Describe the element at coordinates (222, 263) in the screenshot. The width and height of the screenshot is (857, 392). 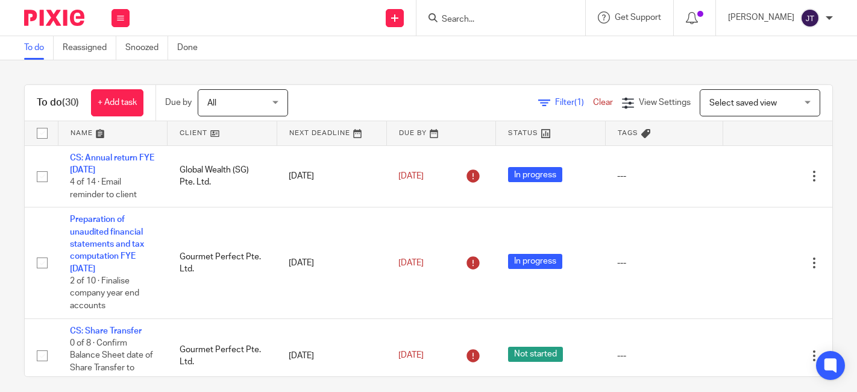
I see `td: Gourmet Perfect Pte. Ltd.` at that location.